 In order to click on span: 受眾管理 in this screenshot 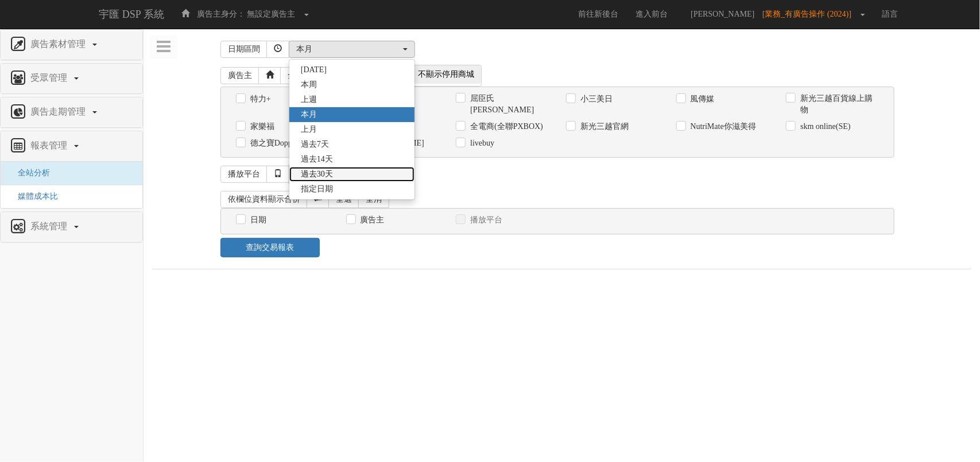, I will do `click(50, 77)`.